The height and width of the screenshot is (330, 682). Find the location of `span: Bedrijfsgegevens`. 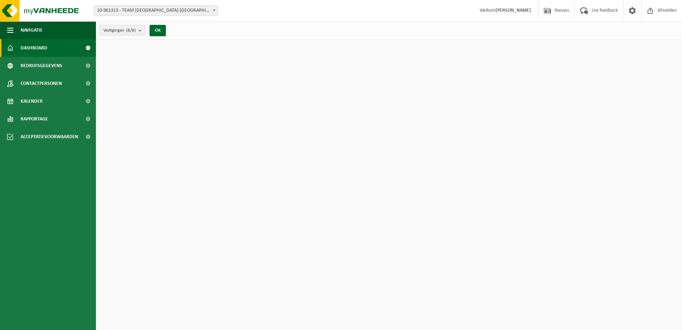

span: Bedrijfsgegevens is located at coordinates (41, 66).